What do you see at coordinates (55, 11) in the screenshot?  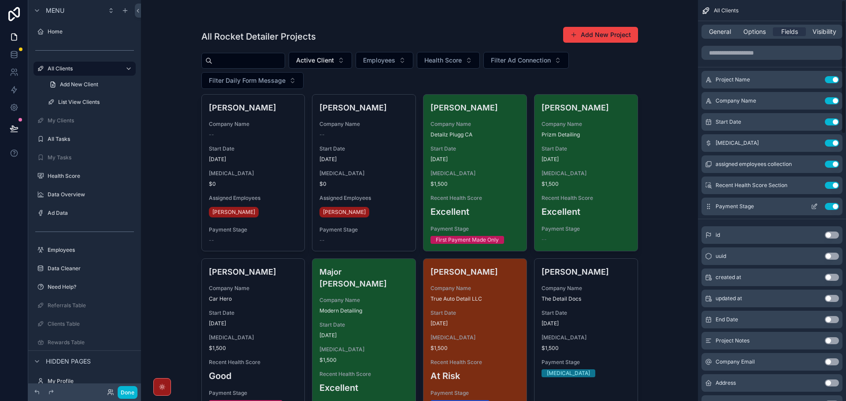 I see `span: Menu` at bounding box center [55, 11].